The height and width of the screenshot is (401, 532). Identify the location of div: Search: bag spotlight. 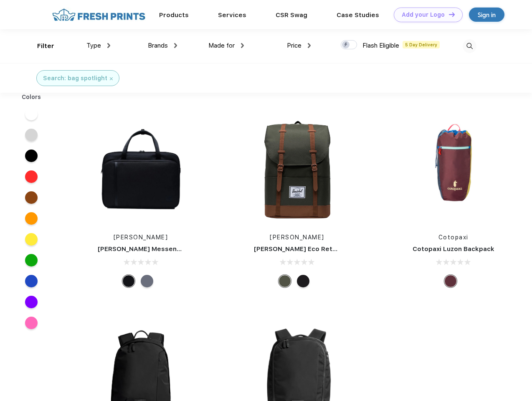
(75, 78).